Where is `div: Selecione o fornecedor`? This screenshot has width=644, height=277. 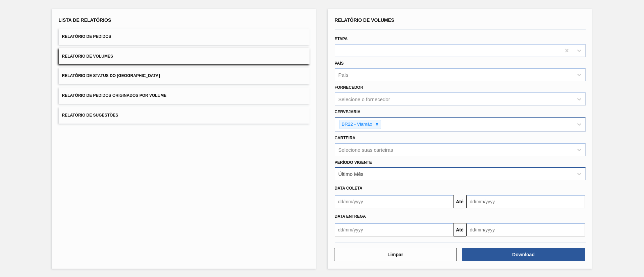
div: Selecione o fornecedor is located at coordinates (364, 99).